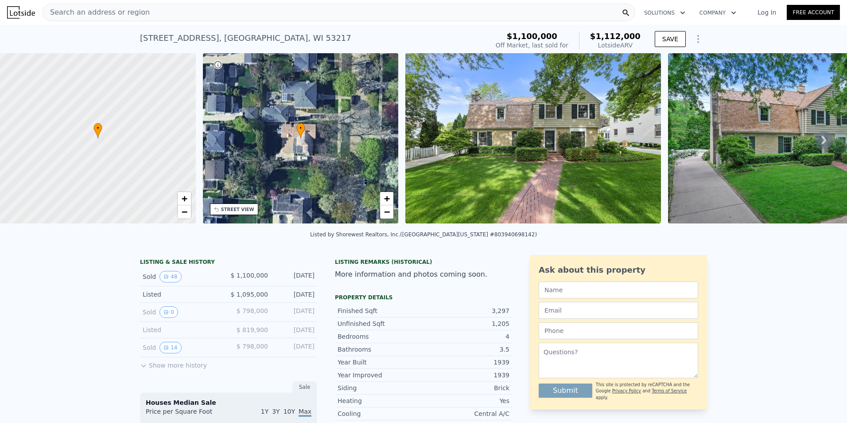 The height and width of the screenshot is (423, 847). Describe the element at coordinates (381, 349) in the screenshot. I see `div: Bathrooms` at that location.